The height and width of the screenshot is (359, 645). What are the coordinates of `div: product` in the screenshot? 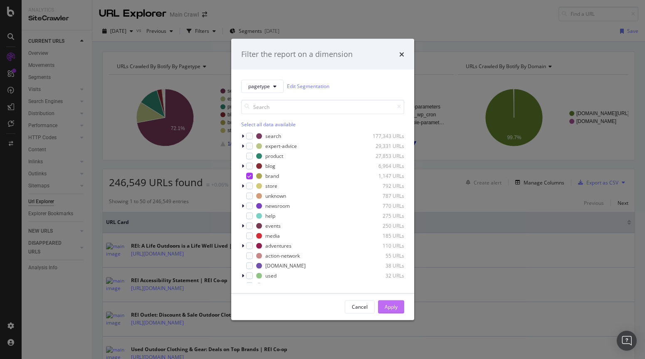 It's located at (274, 156).